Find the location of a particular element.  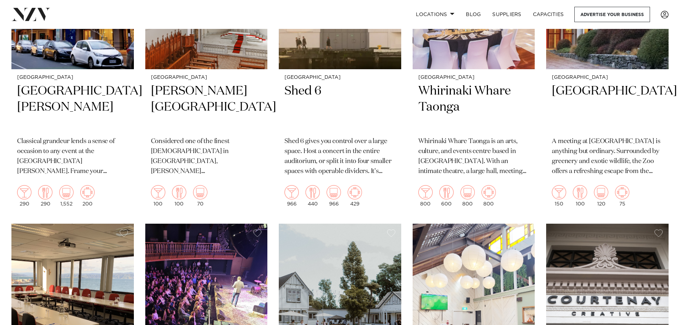

div: 600 is located at coordinates (446, 196).